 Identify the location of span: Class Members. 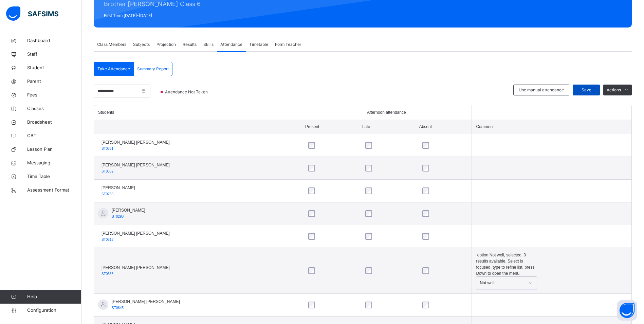
(112, 44).